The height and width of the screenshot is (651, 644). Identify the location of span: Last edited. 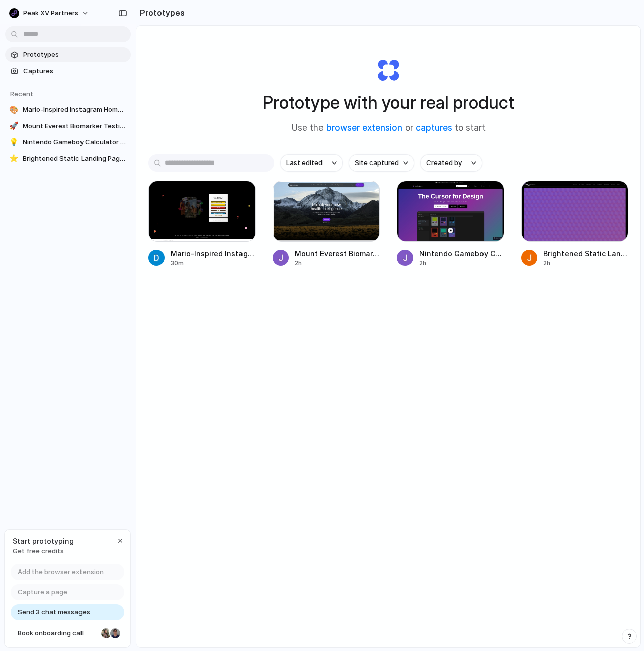
(304, 163).